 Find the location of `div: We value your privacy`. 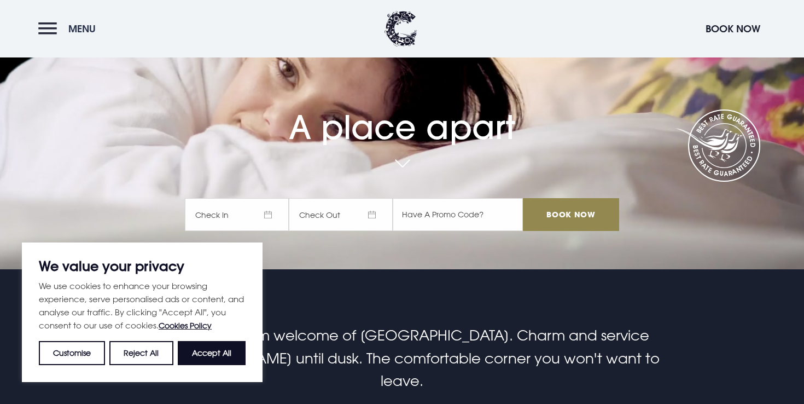

div: We value your privacy is located at coordinates (142, 312).